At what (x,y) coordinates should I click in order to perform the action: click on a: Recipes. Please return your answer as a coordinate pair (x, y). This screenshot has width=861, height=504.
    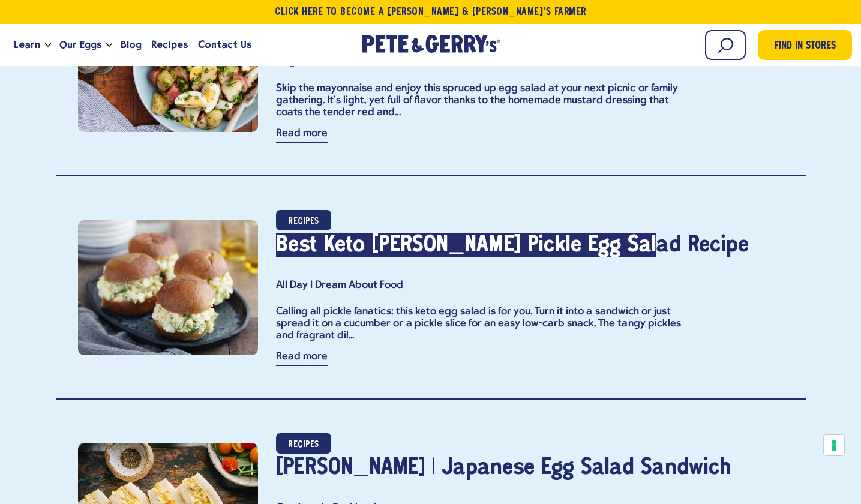
    Looking at the image, I should click on (169, 45).